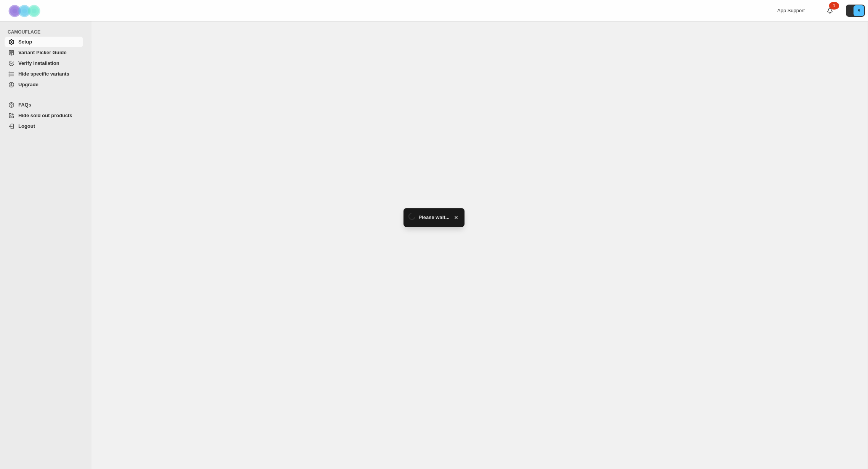 This screenshot has width=868, height=469. What do you see at coordinates (44, 53) in the screenshot?
I see `a: Variant Picker Guide` at bounding box center [44, 53].